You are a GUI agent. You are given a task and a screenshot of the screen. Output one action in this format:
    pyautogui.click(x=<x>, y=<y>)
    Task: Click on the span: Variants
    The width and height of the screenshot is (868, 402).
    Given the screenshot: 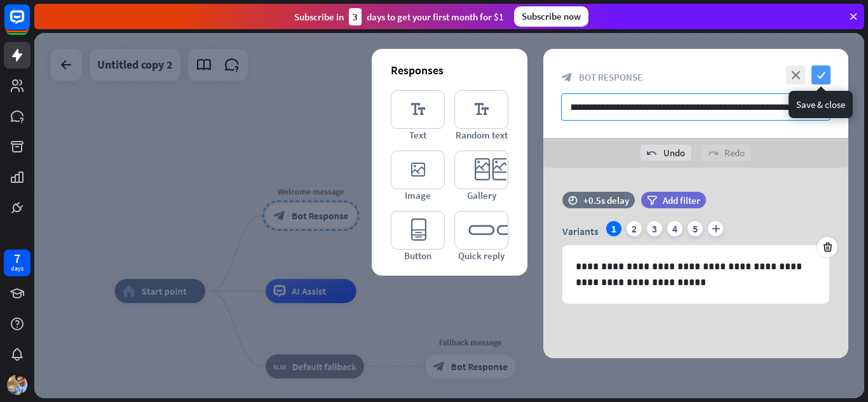 What is the action you would take?
    pyautogui.click(x=580, y=231)
    